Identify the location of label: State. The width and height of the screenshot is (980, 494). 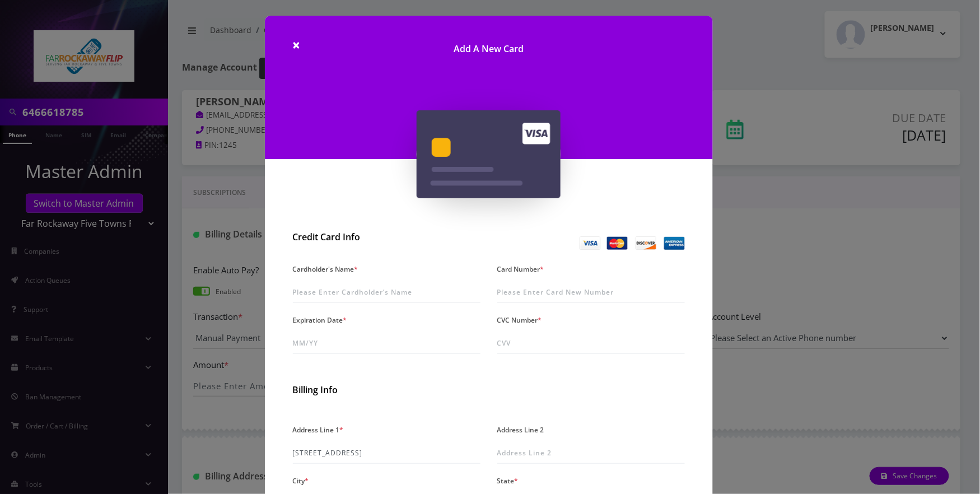
(508, 481).